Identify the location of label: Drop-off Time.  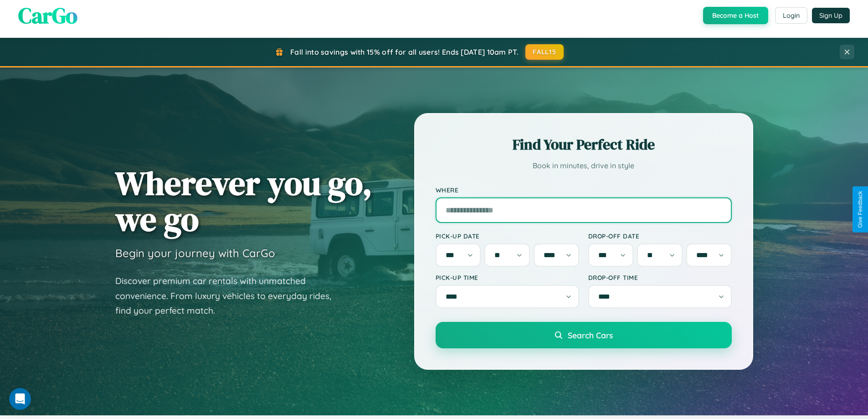
(660, 277).